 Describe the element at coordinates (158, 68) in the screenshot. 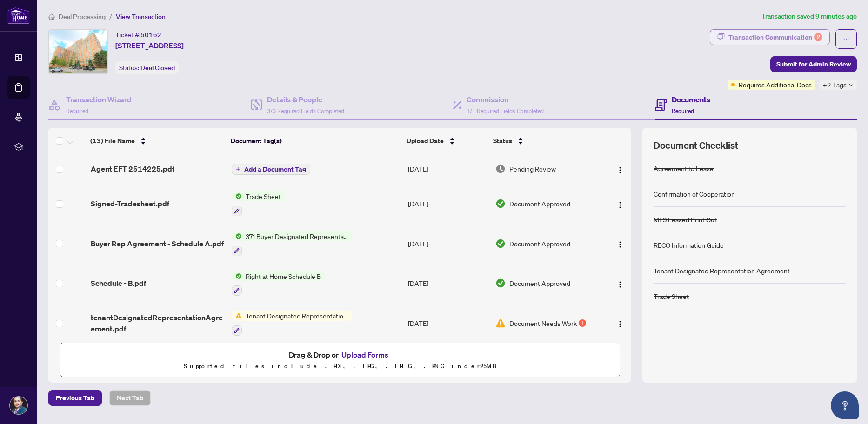

I see `span: Deal Closed` at that location.